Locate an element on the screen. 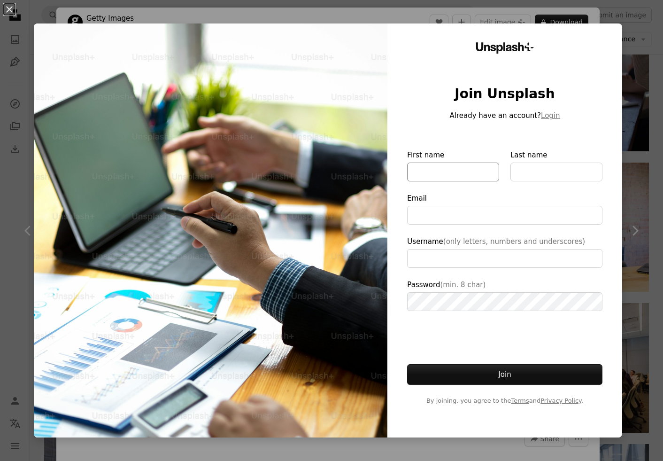 The width and height of the screenshot is (663, 461). a: Privacy Policy is located at coordinates (561, 400).